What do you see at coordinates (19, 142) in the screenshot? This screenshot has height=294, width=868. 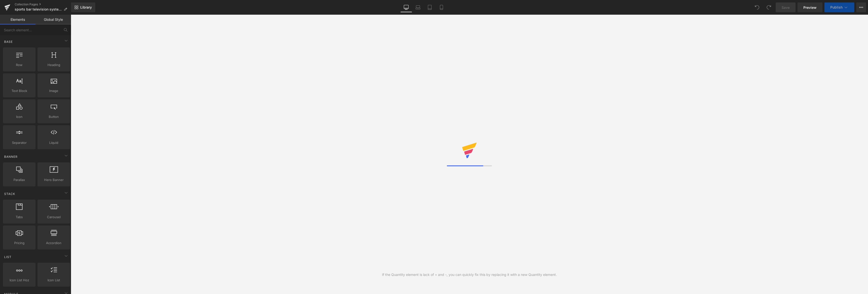 I see `span: Separator` at bounding box center [19, 142].